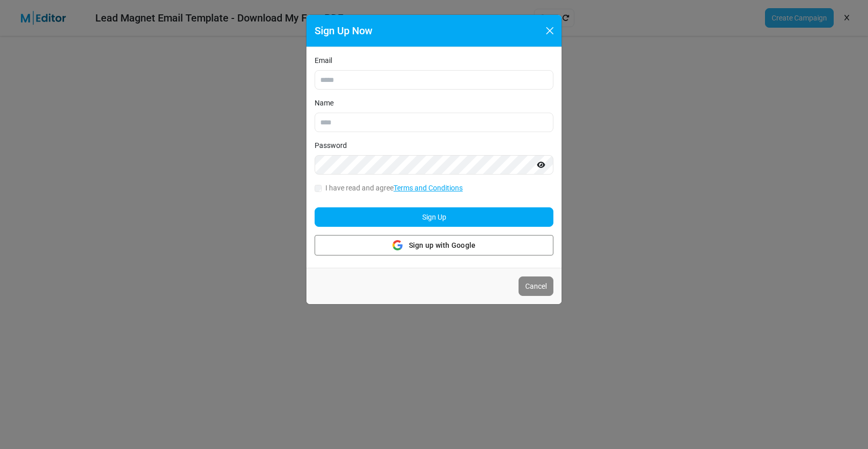 The width and height of the screenshot is (868, 449). What do you see at coordinates (331, 146) in the screenshot?
I see `label: Password` at bounding box center [331, 146].